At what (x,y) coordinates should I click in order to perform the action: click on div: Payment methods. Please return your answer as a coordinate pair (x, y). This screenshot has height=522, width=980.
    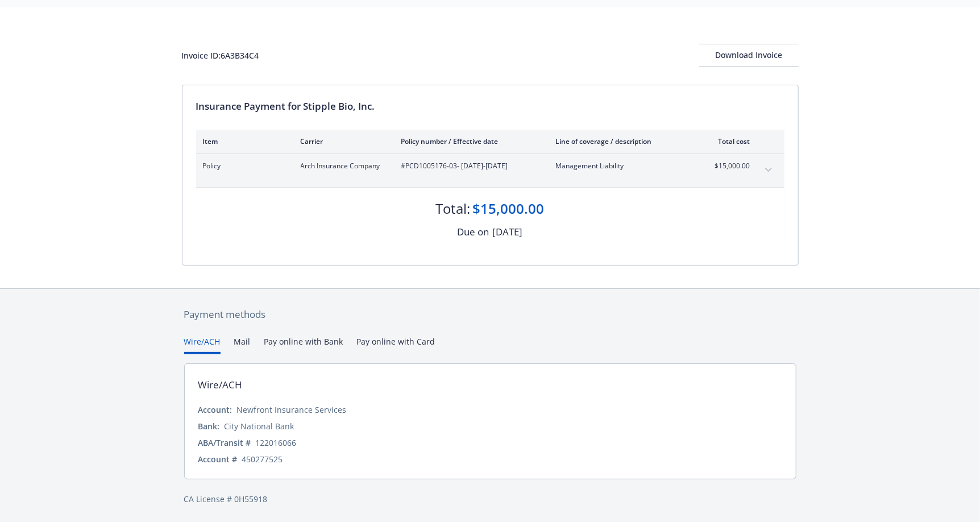
    Looking at the image, I should click on (490, 314).